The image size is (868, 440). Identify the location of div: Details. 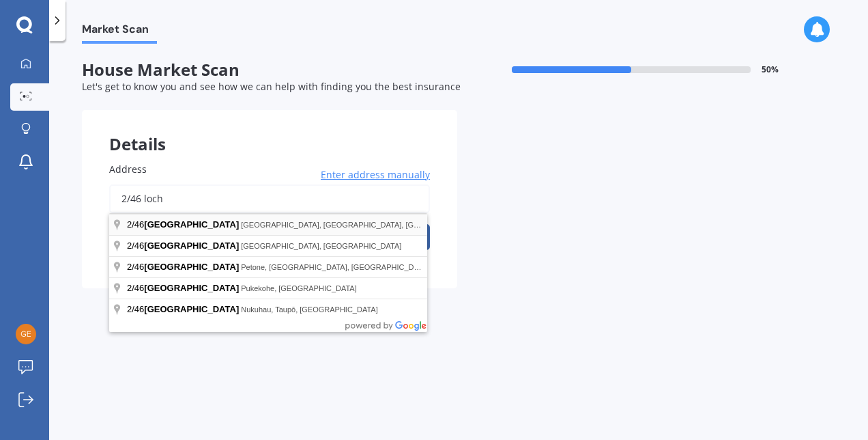
(270, 131).